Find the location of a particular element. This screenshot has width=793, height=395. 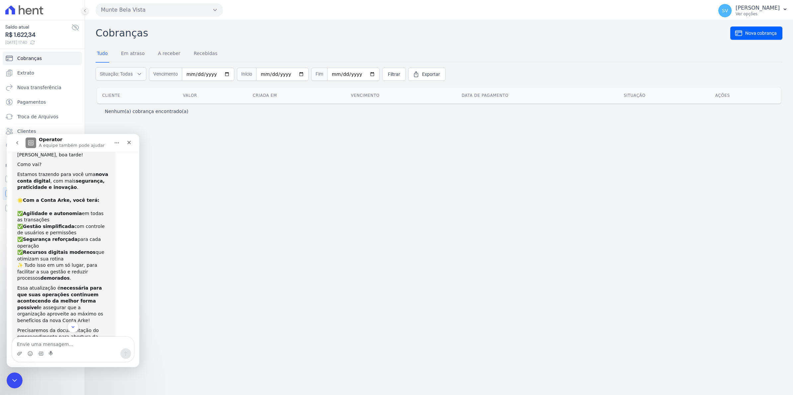

th: Valor is located at coordinates (212, 96).